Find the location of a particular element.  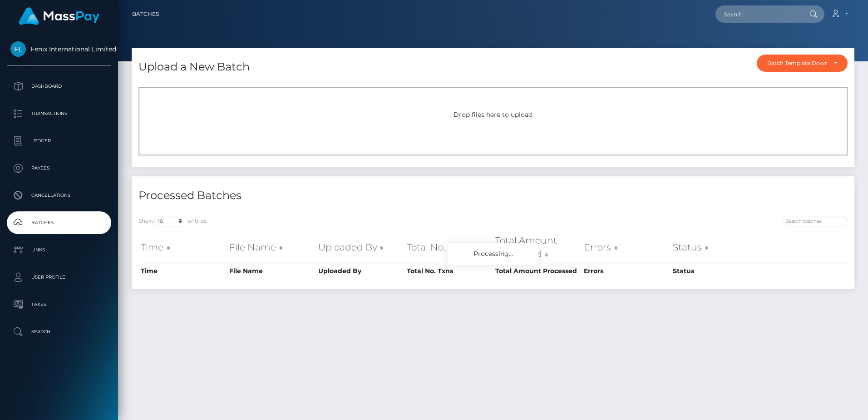

p: Cancellations is located at coordinates (59, 196).